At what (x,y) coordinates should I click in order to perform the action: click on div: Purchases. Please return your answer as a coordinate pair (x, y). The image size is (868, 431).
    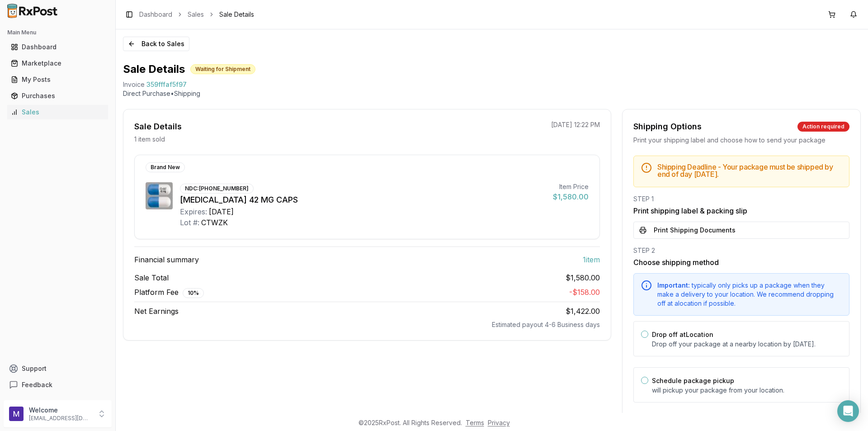
    Looking at the image, I should click on (57, 95).